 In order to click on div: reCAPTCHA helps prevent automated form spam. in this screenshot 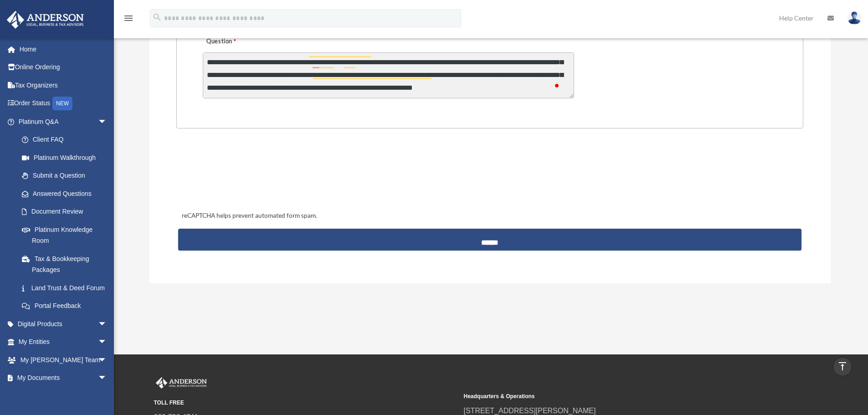, I will do `click(489, 216)`.